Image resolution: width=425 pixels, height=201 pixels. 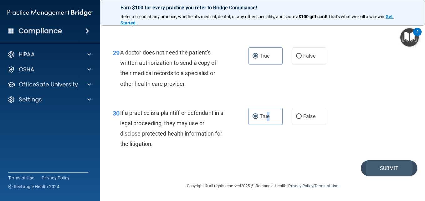 I want to click on span: ! That's what we call a win-win., so click(x=356, y=17).